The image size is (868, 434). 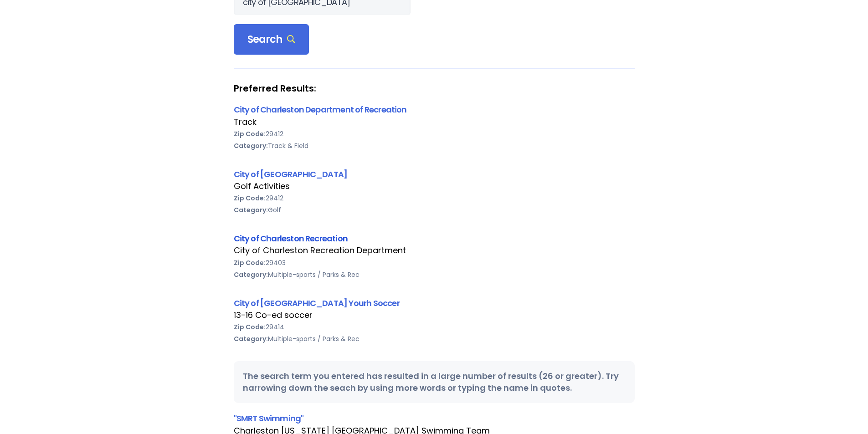 What do you see at coordinates (434, 327) in the screenshot?
I see `div: 29414` at bounding box center [434, 327].